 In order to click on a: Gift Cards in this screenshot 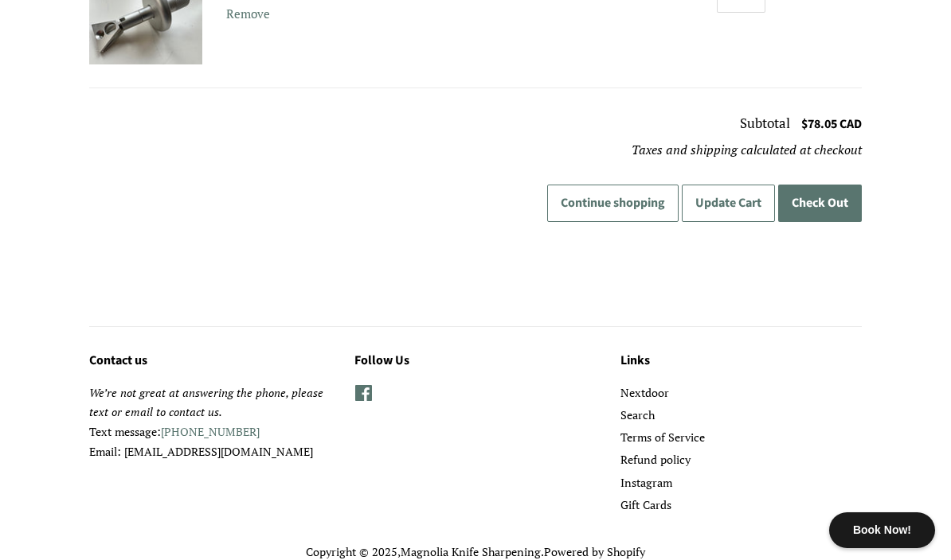, I will do `click(646, 505)`.